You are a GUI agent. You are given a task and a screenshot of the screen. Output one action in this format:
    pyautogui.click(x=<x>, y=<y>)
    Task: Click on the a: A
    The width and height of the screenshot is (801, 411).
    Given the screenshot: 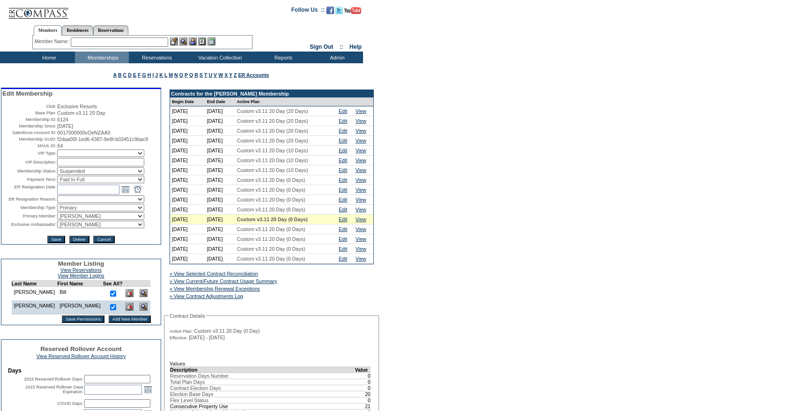 What is the action you would take?
    pyautogui.click(x=115, y=75)
    